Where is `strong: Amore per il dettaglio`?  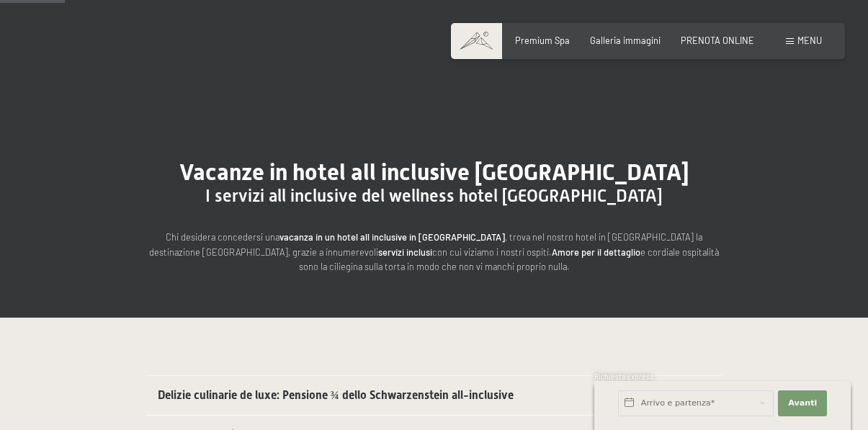 strong: Amore per il dettaglio is located at coordinates (596, 252).